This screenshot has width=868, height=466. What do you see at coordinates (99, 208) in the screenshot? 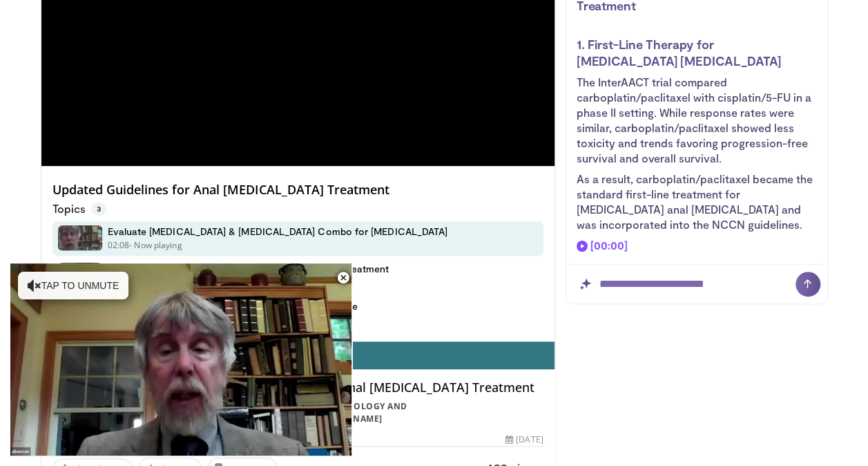
I see `span: 3` at bounding box center [99, 208].